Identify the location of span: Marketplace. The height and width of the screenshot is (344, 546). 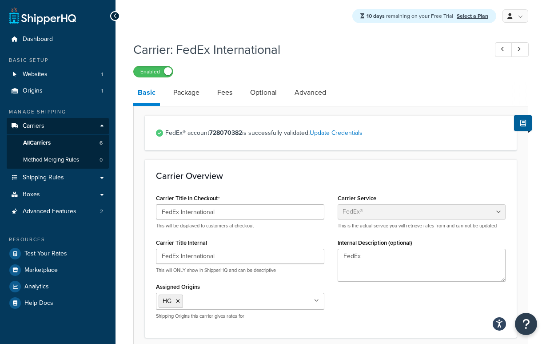
(41, 270).